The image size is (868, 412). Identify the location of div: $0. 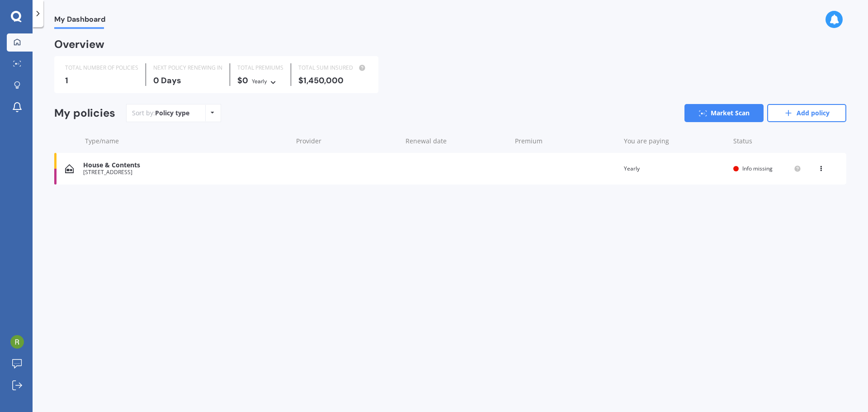
(261, 81).